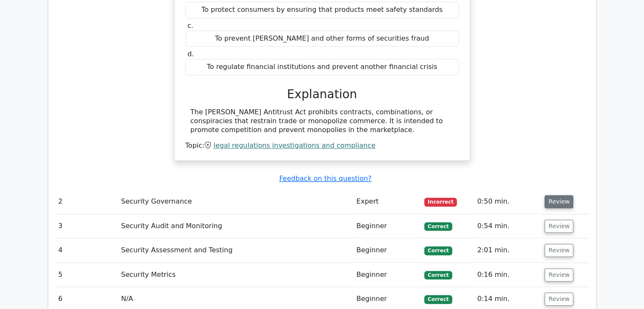 The image size is (644, 309). Describe the element at coordinates (86, 275) in the screenshot. I see `td: 5` at that location.